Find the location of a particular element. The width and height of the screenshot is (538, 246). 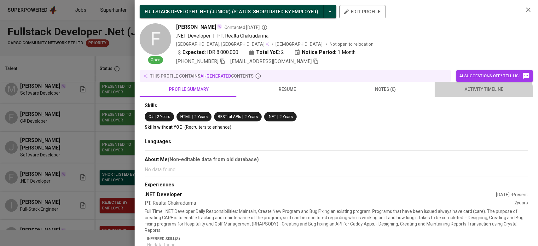

b: Expected: is located at coordinates (194, 52).